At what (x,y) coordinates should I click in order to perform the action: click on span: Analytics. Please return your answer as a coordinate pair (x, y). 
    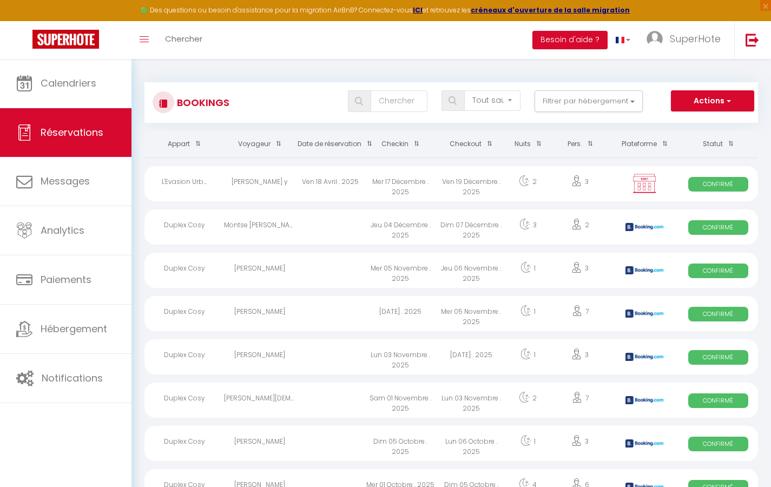
    Looking at the image, I should click on (62, 230).